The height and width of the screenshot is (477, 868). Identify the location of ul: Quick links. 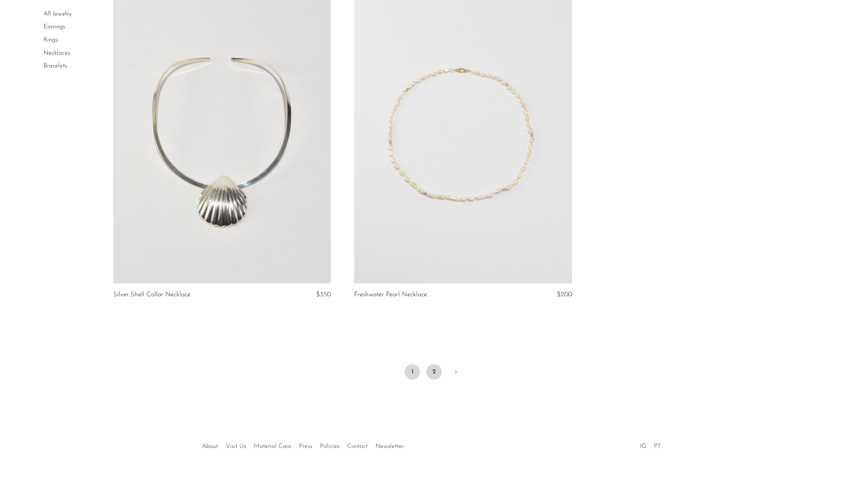
(303, 444).